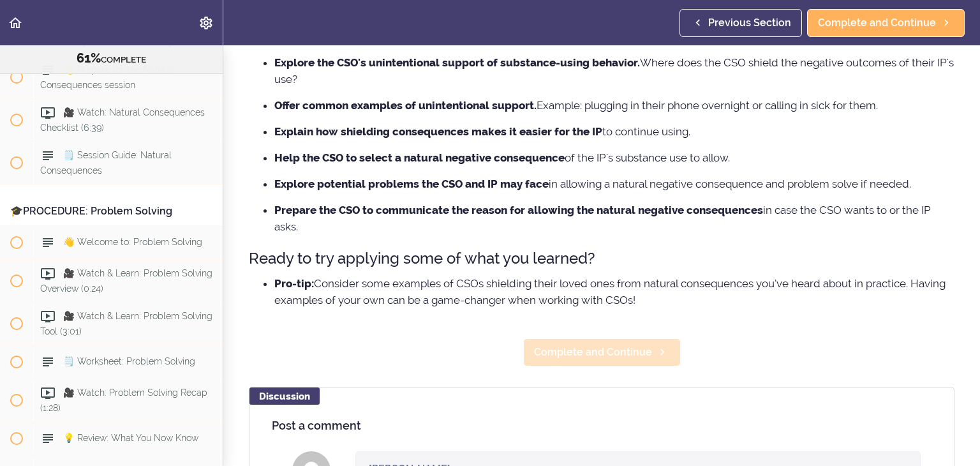  Describe the element at coordinates (615, 219) in the screenshot. I see `li: in case the CSO wants to or the IP asks.` at that location.